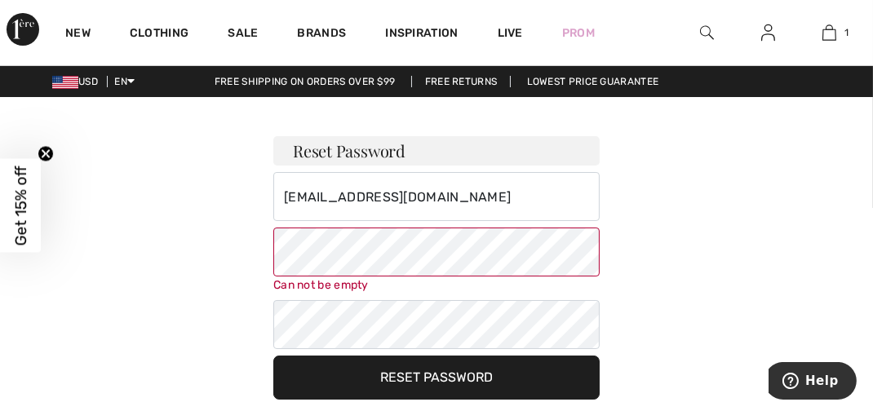 The height and width of the screenshot is (411, 873). Describe the element at coordinates (768, 33) in the screenshot. I see `a: Sign In` at that location.